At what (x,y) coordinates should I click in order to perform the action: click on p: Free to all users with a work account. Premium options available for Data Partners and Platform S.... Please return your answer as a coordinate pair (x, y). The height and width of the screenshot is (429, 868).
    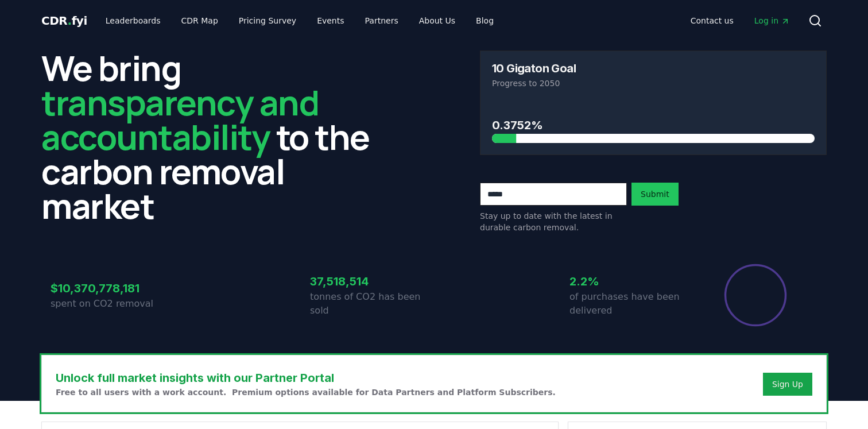
    Looking at the image, I should click on (306, 392).